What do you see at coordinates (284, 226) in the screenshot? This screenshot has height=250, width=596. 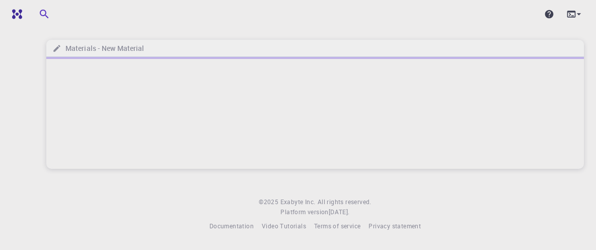 I see `a: Video Tutorials` at bounding box center [284, 226].